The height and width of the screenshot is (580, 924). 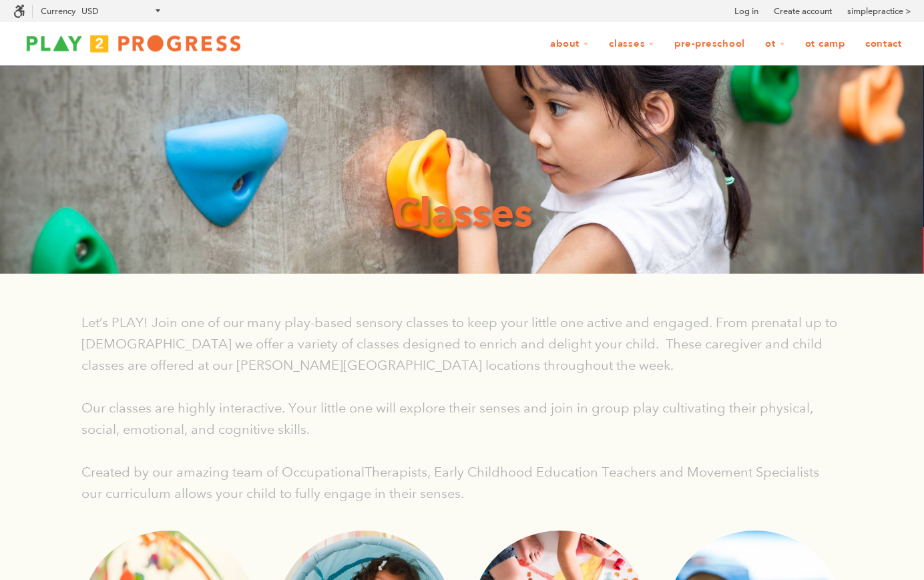 What do you see at coordinates (632, 44) in the screenshot?
I see `a: Classes` at bounding box center [632, 44].